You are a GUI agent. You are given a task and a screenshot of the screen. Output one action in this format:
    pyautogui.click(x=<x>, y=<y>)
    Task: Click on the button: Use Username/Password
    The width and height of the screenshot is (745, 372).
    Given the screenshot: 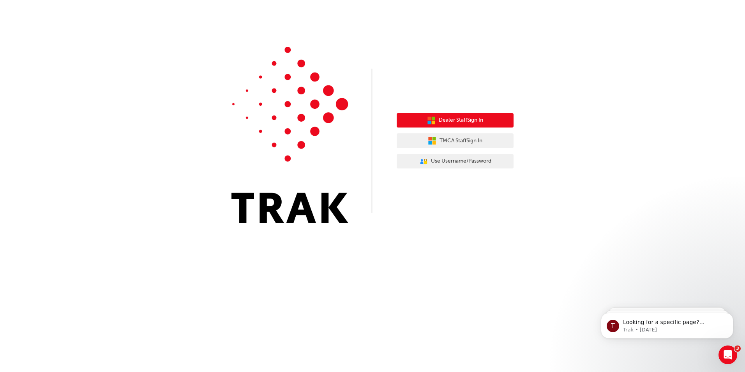 What is the action you would take?
    pyautogui.click(x=455, y=161)
    